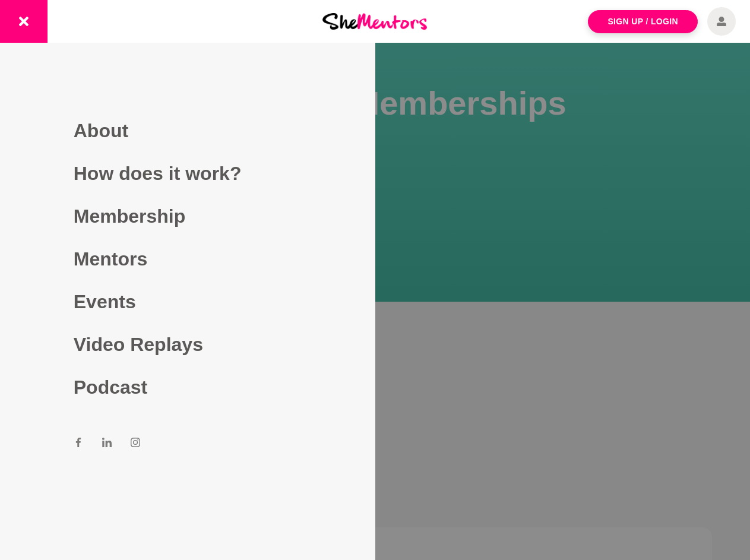 This screenshot has width=750, height=560. I want to click on a: Events, so click(188, 302).